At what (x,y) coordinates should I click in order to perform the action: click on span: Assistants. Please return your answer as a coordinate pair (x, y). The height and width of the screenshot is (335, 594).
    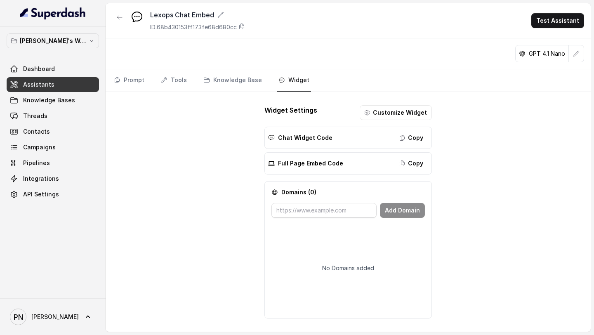
    Looking at the image, I should click on (39, 85).